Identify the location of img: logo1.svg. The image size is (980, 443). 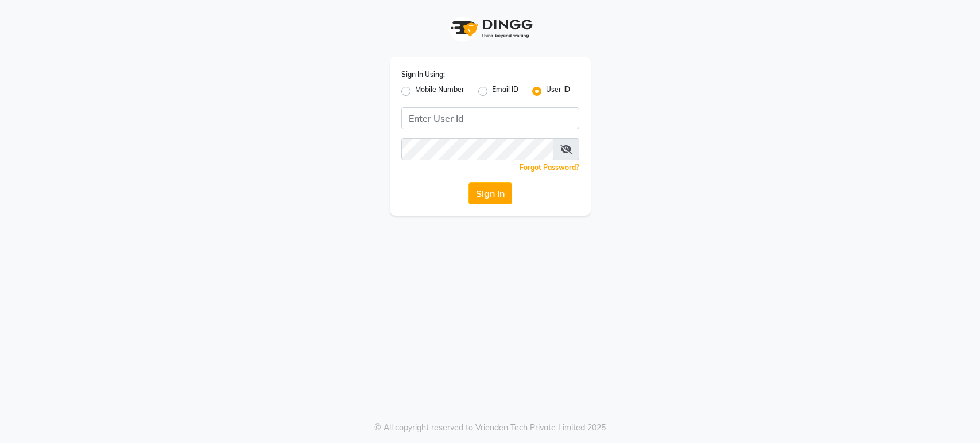
(490, 28).